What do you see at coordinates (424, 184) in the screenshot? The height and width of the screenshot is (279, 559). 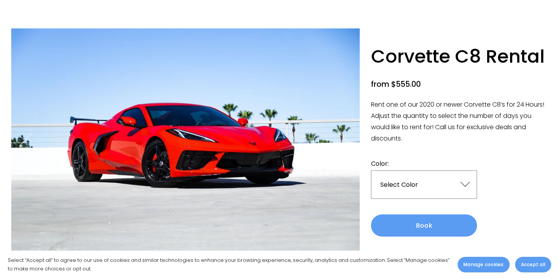 I see `select: Select Color` at bounding box center [424, 184].